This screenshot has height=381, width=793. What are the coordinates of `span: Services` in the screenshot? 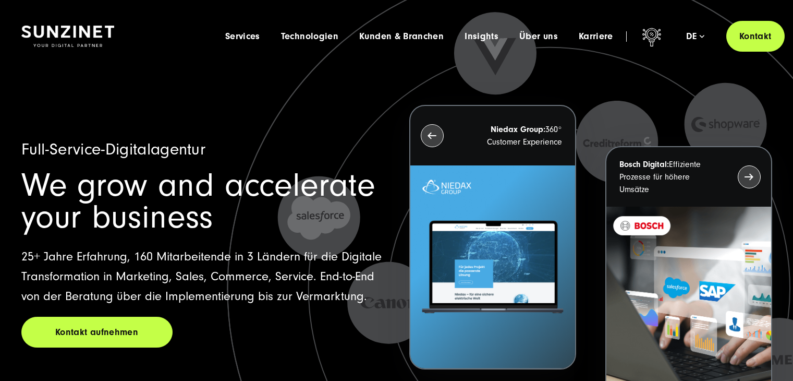 It's located at (243, 37).